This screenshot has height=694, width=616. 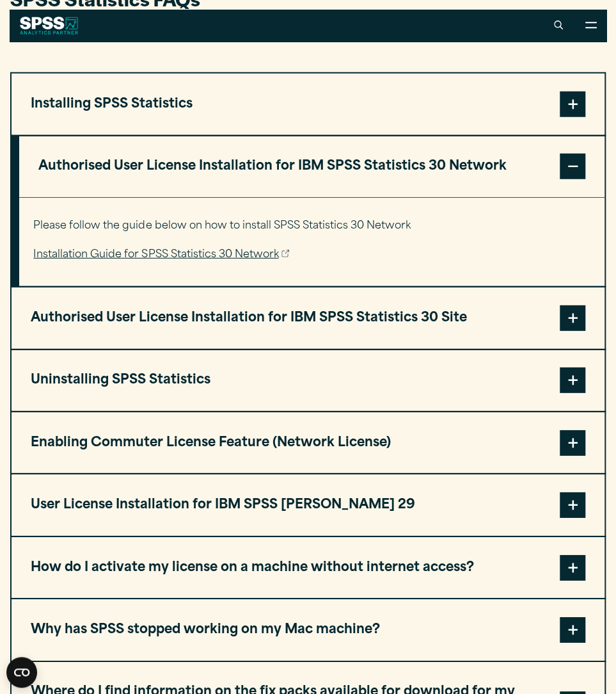 I want to click on button: Why has SPSS stopped working on my Mac machine?, so click(x=308, y=629).